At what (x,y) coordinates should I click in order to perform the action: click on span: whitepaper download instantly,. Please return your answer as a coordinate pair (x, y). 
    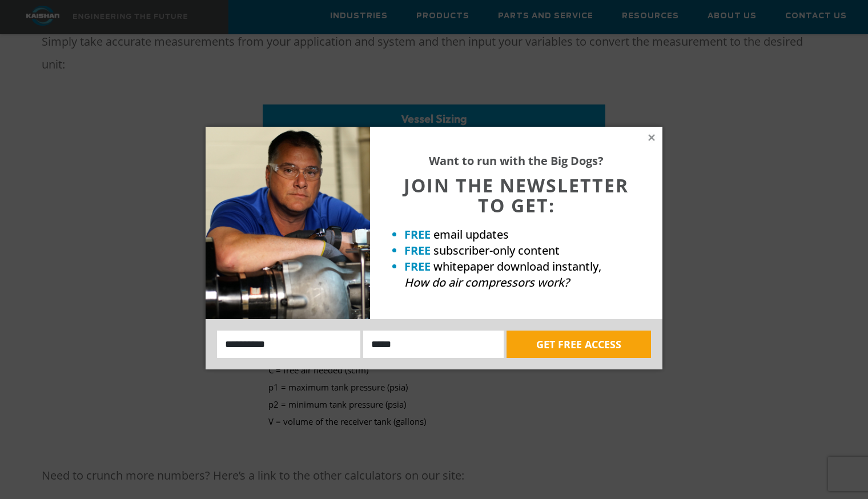
    Looking at the image, I should click on (517, 266).